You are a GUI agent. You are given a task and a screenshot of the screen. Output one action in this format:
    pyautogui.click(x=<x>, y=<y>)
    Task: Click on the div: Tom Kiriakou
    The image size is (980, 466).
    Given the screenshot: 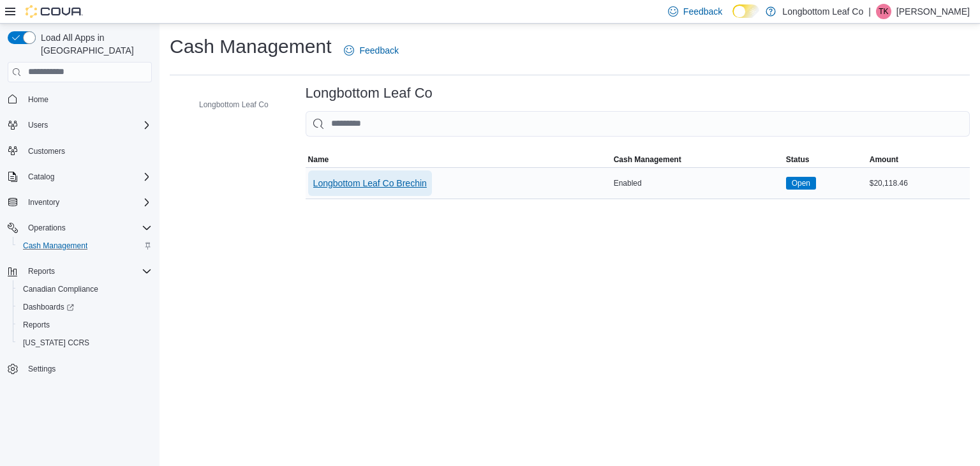 What is the action you would take?
    pyautogui.click(x=883, y=11)
    